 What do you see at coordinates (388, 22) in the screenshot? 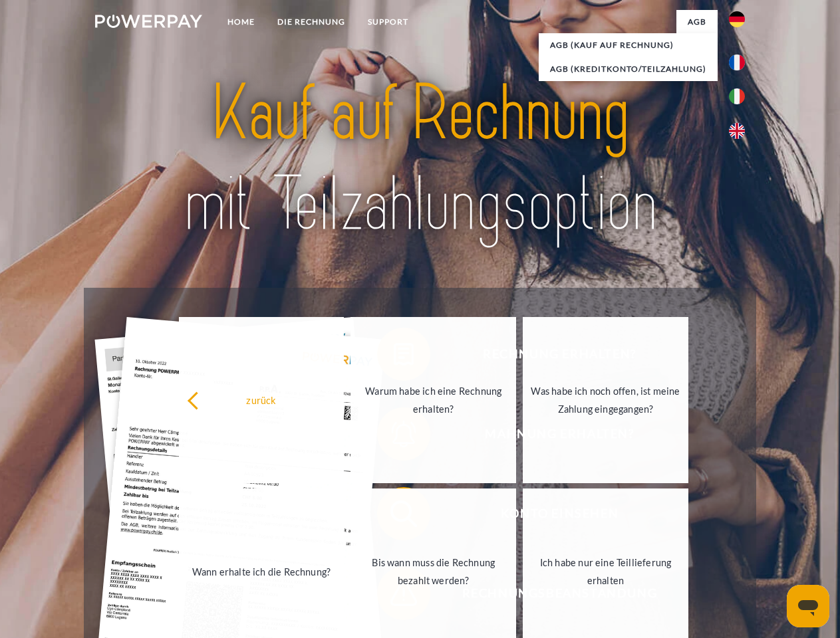
I see `a: SUPPORT` at bounding box center [388, 22].